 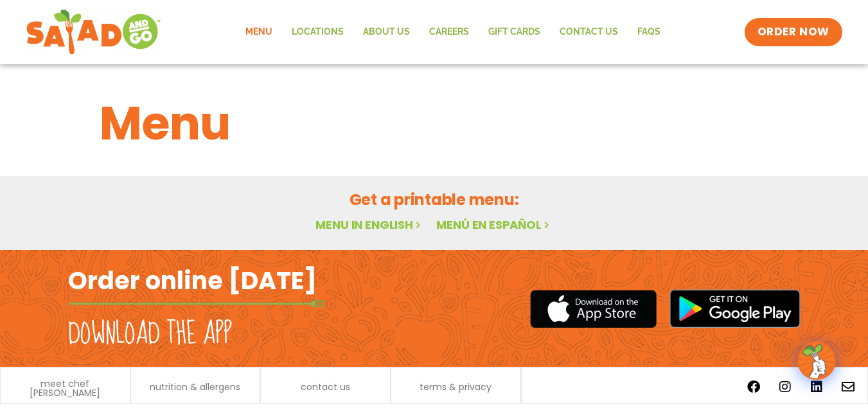 I want to click on a: Careers, so click(x=449, y=32).